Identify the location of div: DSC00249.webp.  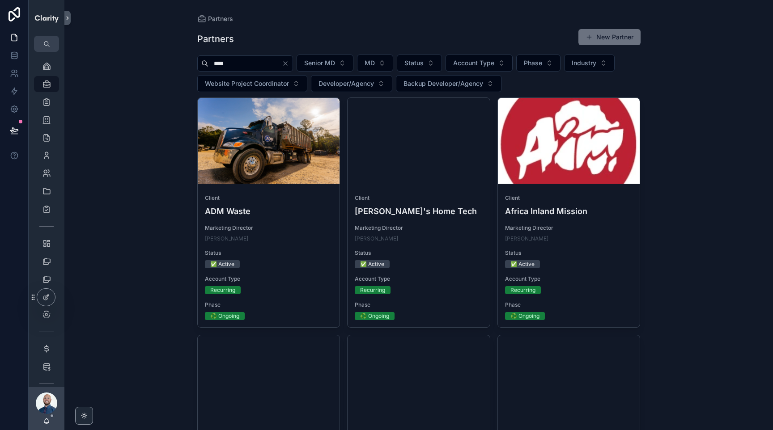
(269, 378).